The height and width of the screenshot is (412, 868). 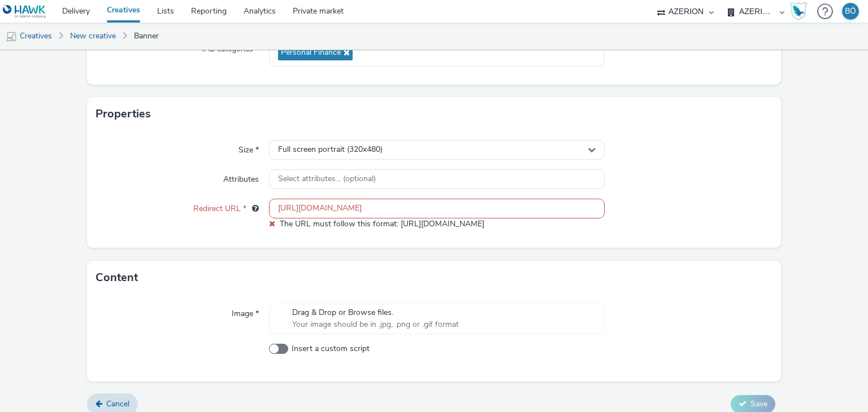 What do you see at coordinates (241, 177) in the screenshot?
I see `label: Attributes` at bounding box center [241, 177].